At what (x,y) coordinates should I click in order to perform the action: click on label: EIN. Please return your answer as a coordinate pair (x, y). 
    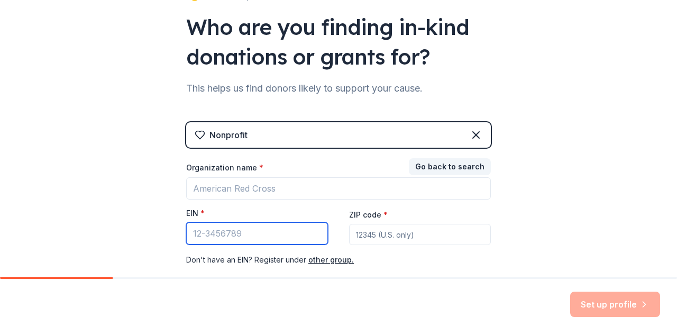
    Looking at the image, I should click on (195, 213).